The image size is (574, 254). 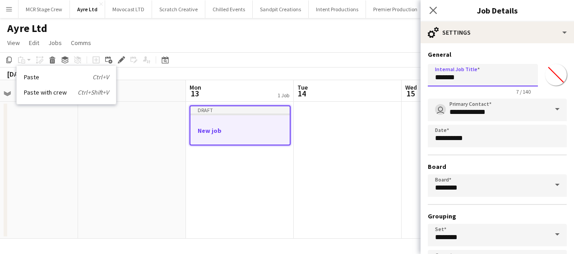 I want to click on app-job-card: DraftNew job, so click(x=240, y=125).